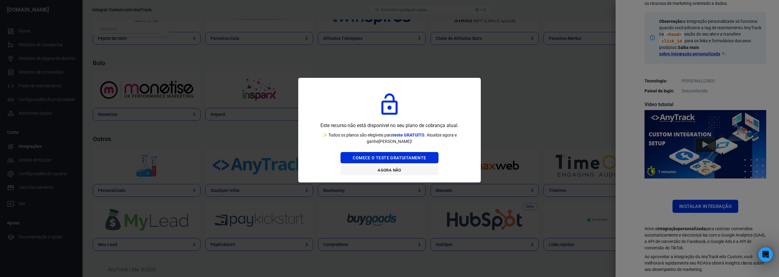 Image resolution: width=779 pixels, height=277 pixels. I want to click on font: Atualize, so click(434, 135).